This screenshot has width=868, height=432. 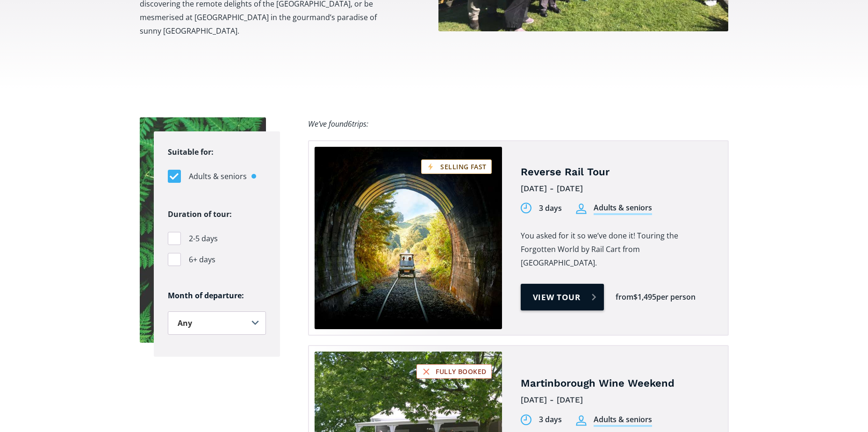 What do you see at coordinates (617, 383) in the screenshot?
I see `h4: Martinborough Wine Weekend` at bounding box center [617, 383].